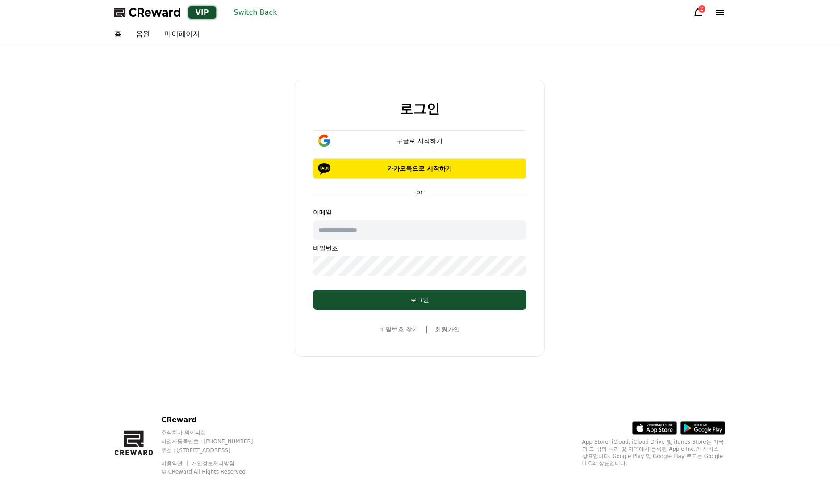  I want to click on p: 이메일, so click(420, 212).